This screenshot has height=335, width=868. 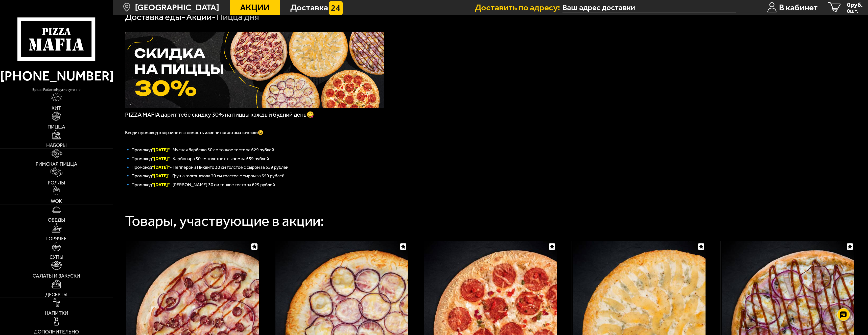 I want to click on span: Супы, so click(x=56, y=257).